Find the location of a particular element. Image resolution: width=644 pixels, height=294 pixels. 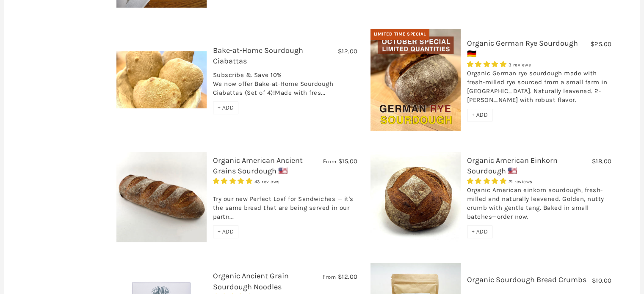

div: Subscribe & Save 10% We now offer Bake-at-Home Sourdough Ciabattas (Set of 4)!Made with fres... is located at coordinates (285, 86).